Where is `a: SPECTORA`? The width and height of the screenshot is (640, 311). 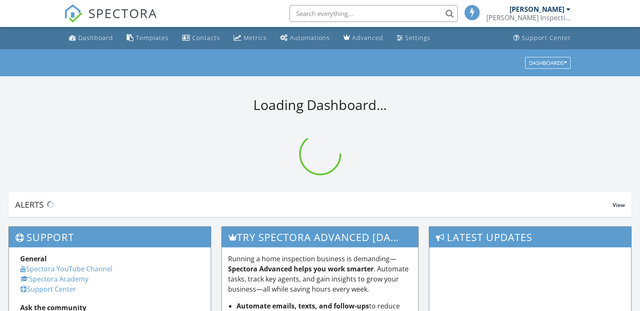 a: SPECTORA is located at coordinates (111, 20).